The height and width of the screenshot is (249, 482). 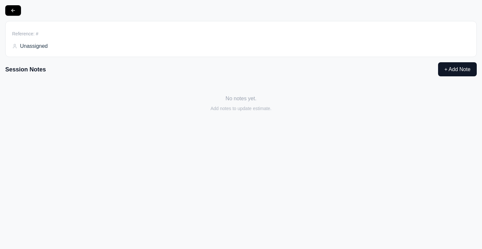 What do you see at coordinates (241, 108) in the screenshot?
I see `div: Add notes to update estimate.` at bounding box center [241, 108].